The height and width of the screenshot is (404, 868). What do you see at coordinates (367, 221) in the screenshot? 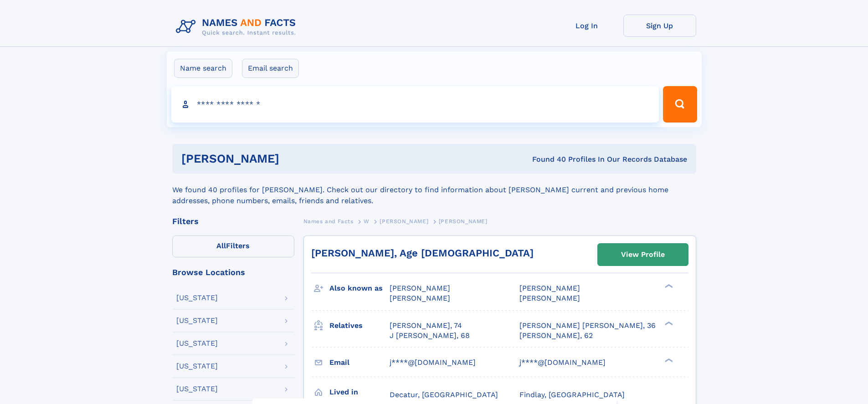
I see `a: W` at bounding box center [367, 221].